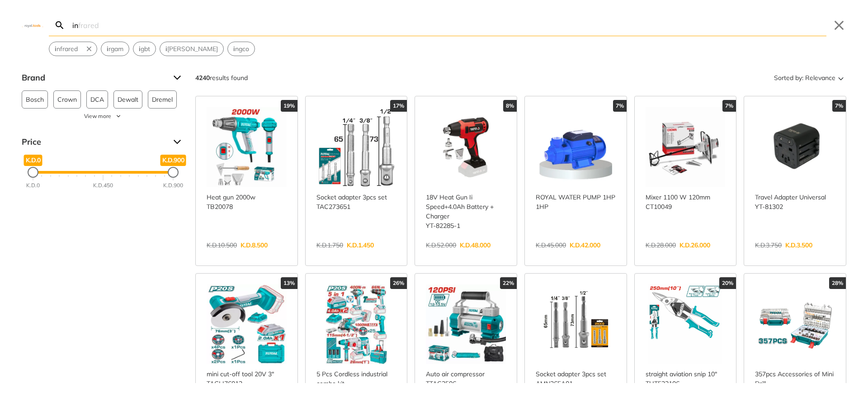  Describe the element at coordinates (398, 283) in the screenshot. I see `div: 26%` at that location.